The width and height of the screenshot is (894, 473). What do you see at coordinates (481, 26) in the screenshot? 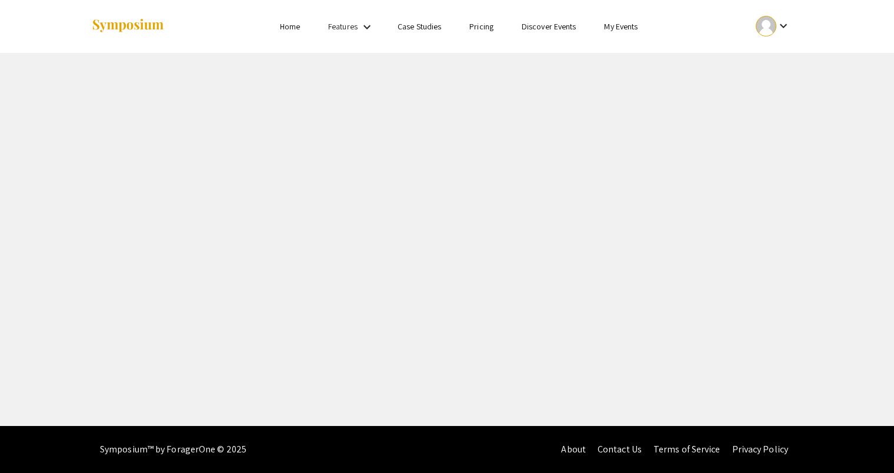
I see `a: Pricing` at bounding box center [481, 26].